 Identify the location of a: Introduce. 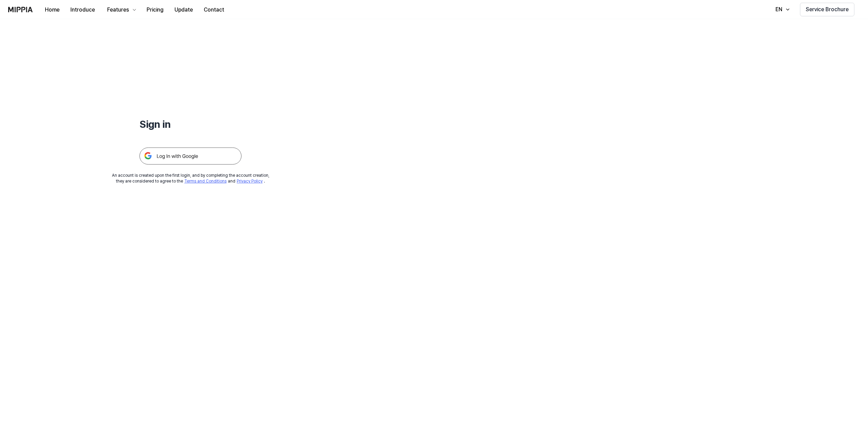
(83, 10).